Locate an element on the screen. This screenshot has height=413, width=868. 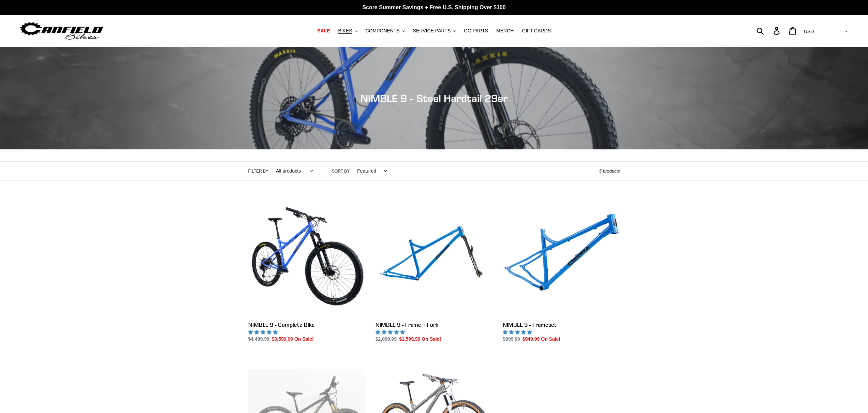
a: SALE is located at coordinates (323, 30).